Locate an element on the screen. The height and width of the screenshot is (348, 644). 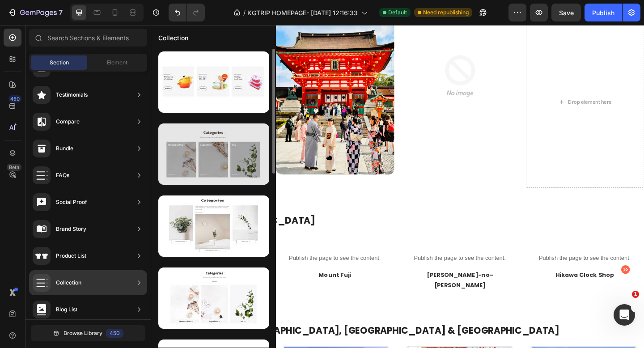
div: Brand Story is located at coordinates (71, 229).